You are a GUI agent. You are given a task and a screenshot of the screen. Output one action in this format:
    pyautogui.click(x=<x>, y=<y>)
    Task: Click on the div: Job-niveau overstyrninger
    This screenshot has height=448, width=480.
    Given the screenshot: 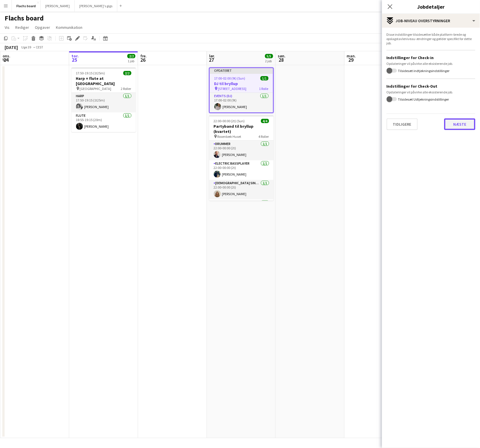 What is the action you would take?
    pyautogui.click(x=431, y=21)
    